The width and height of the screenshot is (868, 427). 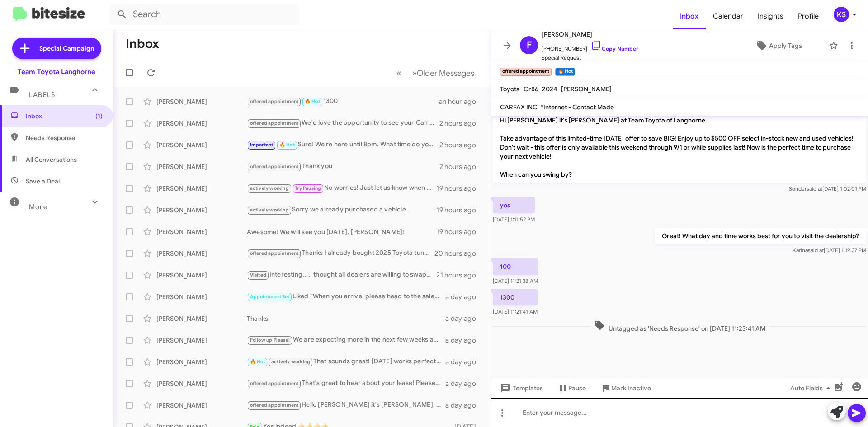 What do you see at coordinates (51, 160) in the screenshot?
I see `span: All Conversations` at bounding box center [51, 160].